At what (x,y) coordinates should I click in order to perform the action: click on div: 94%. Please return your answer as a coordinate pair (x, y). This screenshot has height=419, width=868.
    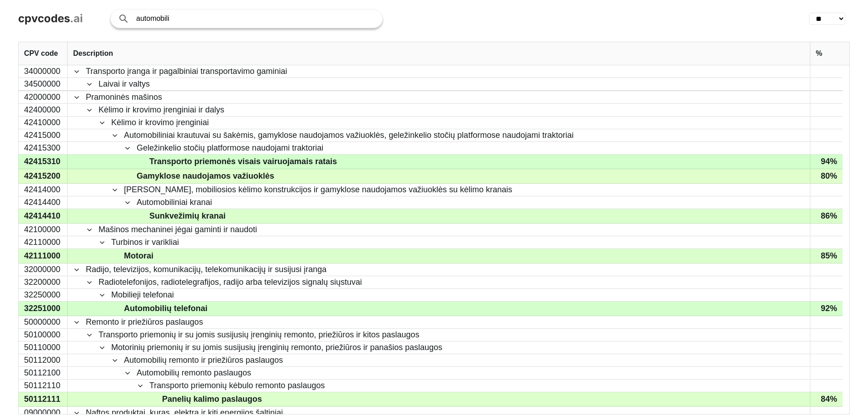
    Looking at the image, I should click on (826, 161).